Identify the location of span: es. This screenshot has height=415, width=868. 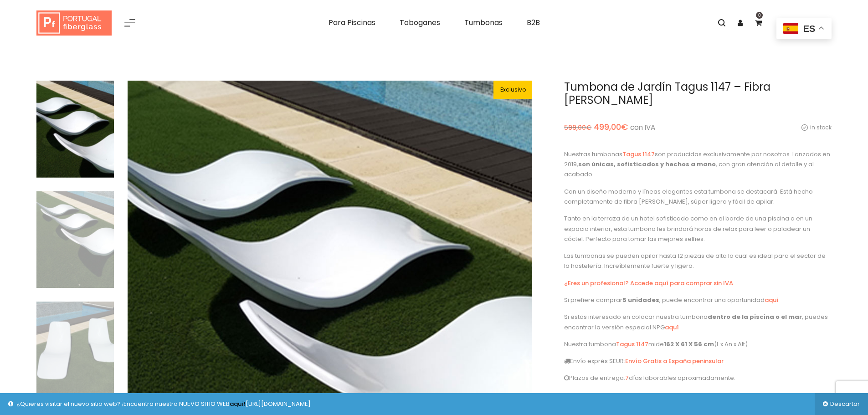
(809, 29).